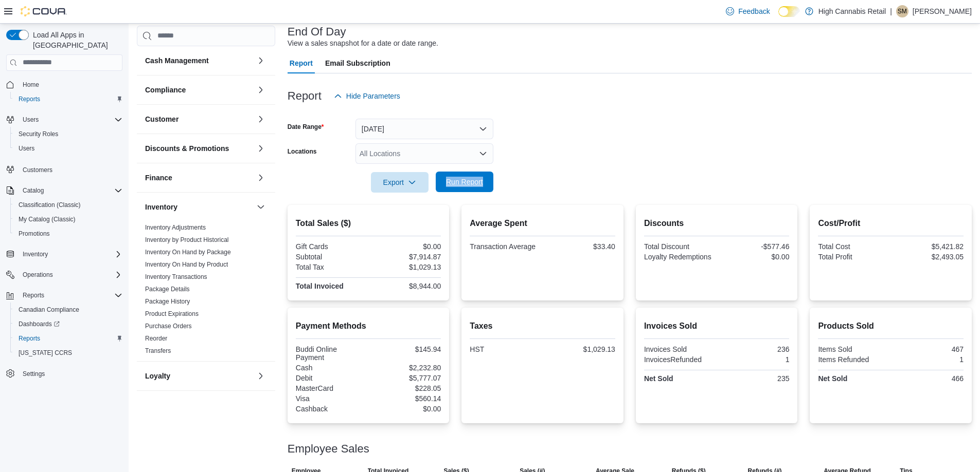 This screenshot has width=980, height=472. What do you see at coordinates (405, 368) in the screenshot?
I see `div: $2,232.80` at bounding box center [405, 368].